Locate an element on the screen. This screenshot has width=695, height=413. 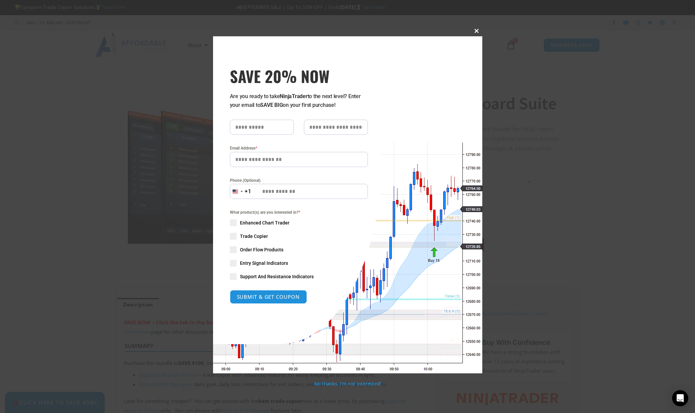
strong: SAVE BIG is located at coordinates (271, 105).